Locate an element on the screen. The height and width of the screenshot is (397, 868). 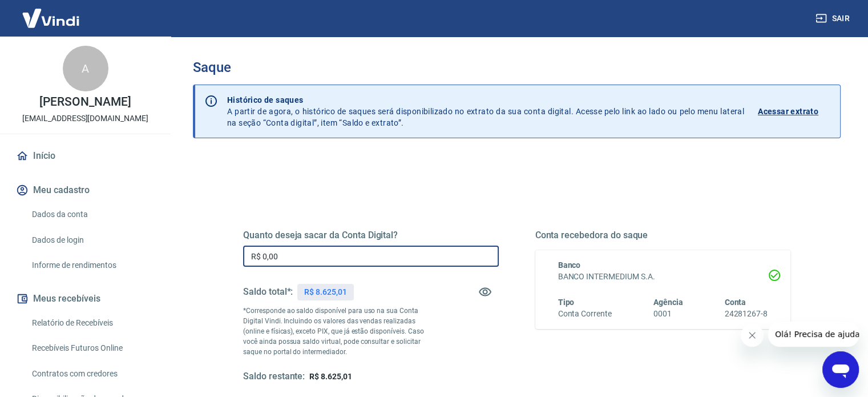
a: Informe de rendimentos is located at coordinates (92, 265).